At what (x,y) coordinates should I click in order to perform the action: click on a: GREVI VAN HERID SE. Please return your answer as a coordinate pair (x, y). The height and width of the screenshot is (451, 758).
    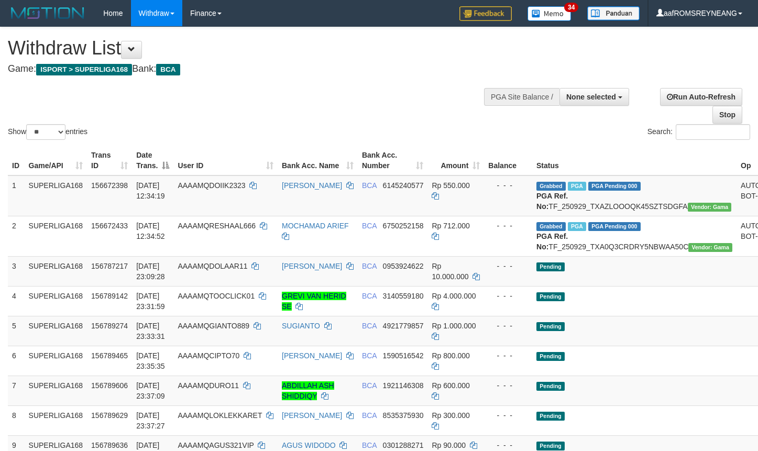
    Looking at the image, I should click on (314, 301).